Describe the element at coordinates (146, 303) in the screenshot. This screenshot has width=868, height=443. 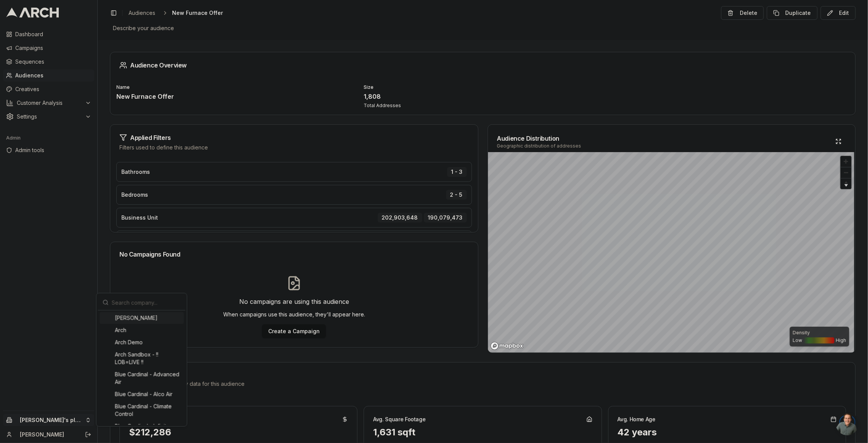
I see `input: Search company...` at that location.